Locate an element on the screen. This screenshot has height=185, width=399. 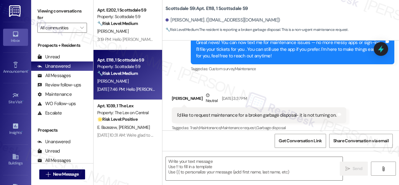
span: : The resident is reporting a broken garbage disposal. This is a non-urgent maintenance request. is located at coordinates (257, 30).